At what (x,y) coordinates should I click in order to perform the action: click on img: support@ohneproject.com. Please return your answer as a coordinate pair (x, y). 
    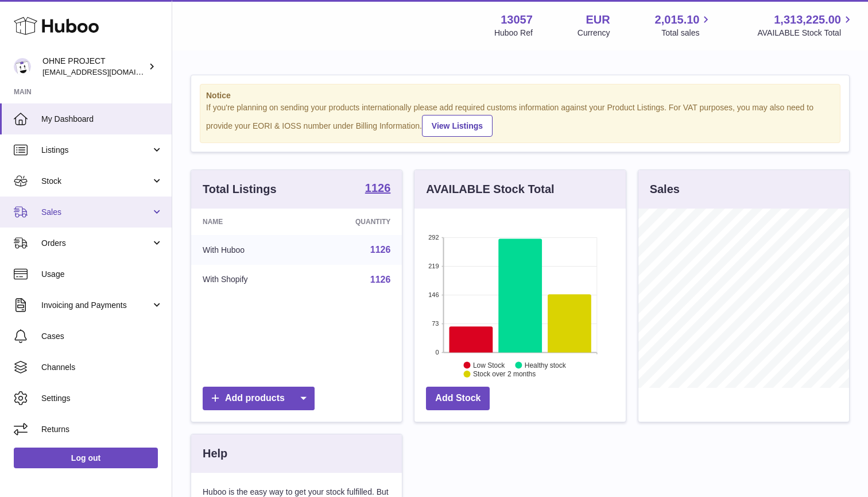
    Looking at the image, I should click on (23, 67).